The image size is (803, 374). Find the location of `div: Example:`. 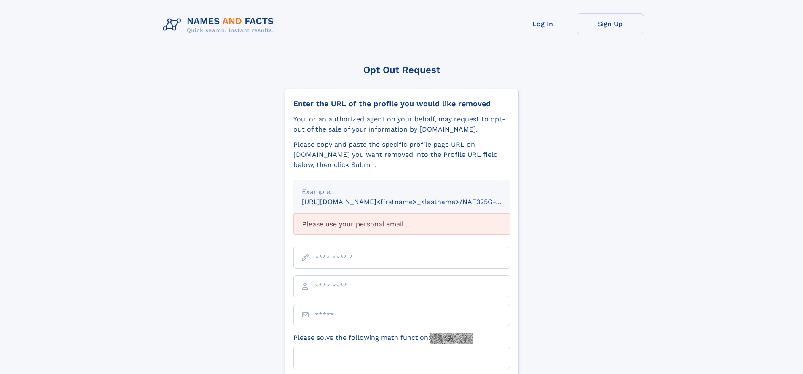

div: Example: is located at coordinates (402, 192).